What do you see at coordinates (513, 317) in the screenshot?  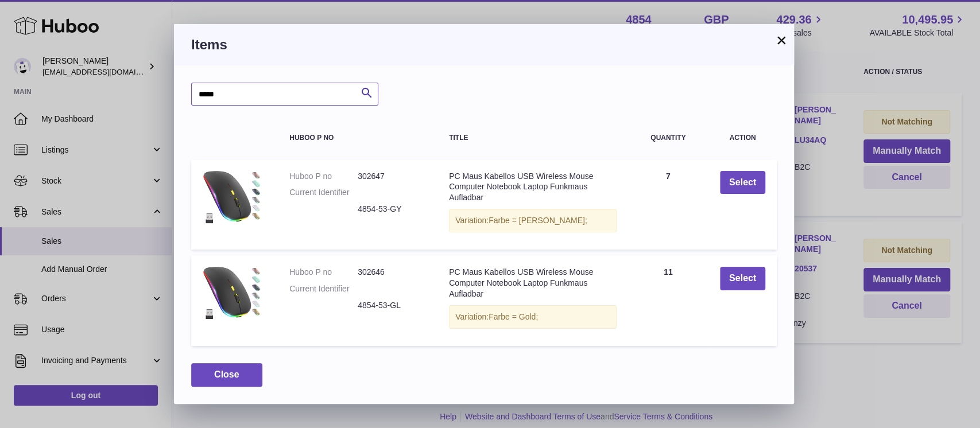 I see `span: Farbe = Gold;` at bounding box center [513, 317].